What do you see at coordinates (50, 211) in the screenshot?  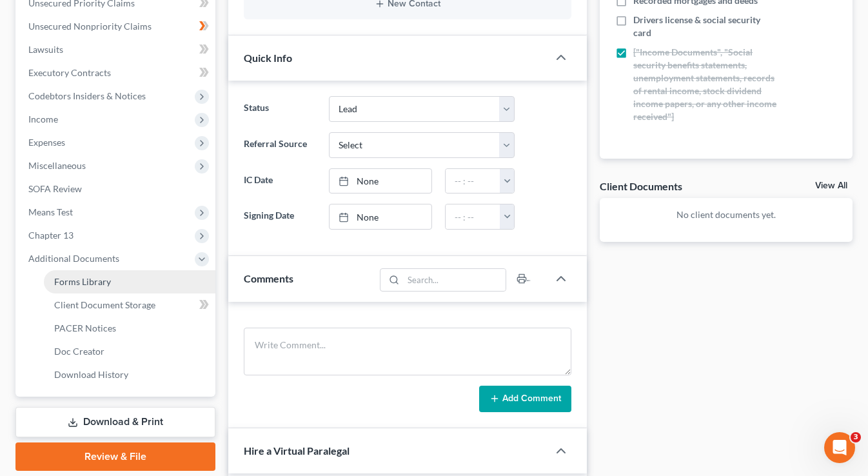 I see `span: Means Test` at bounding box center [50, 211].